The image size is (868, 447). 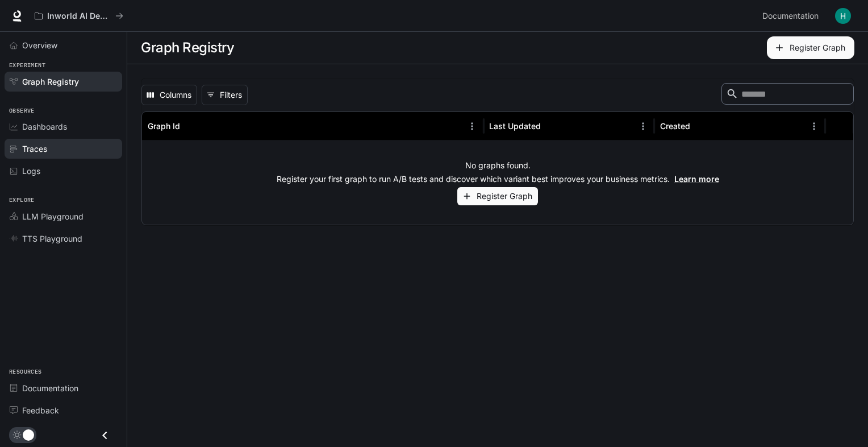 I want to click on button: Close drawer, so click(x=105, y=435).